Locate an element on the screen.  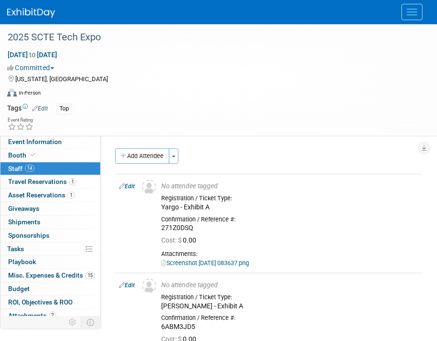
button: Add Attendee is located at coordinates (142, 156).